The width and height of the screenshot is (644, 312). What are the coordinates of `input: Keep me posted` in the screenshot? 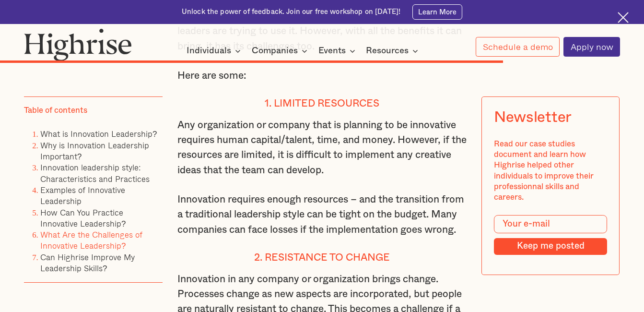 It's located at (551, 247).